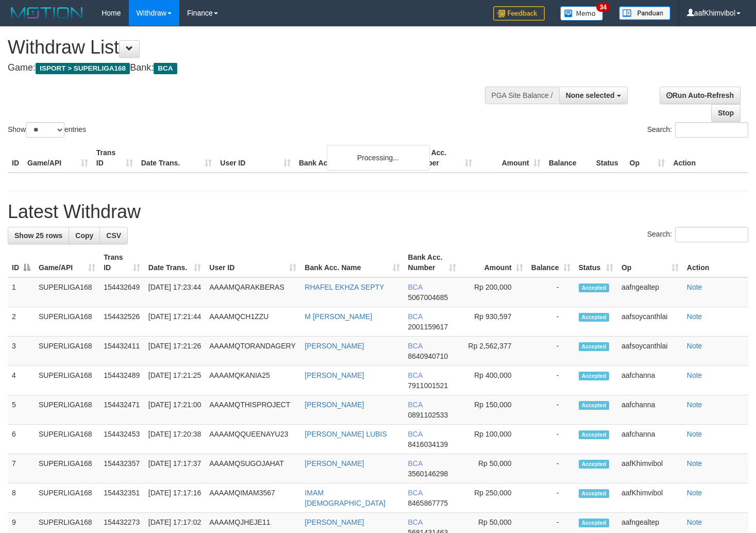  What do you see at coordinates (252, 498) in the screenshot?
I see `td: AAAAMQIMAM3567` at bounding box center [252, 498].